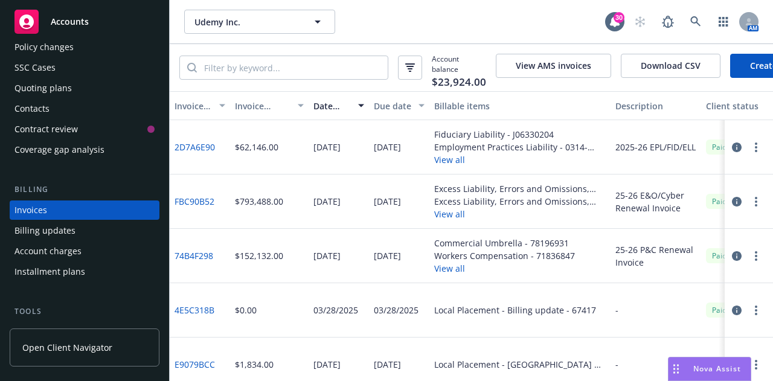 The width and height of the screenshot is (773, 381). I want to click on div: Billing, so click(85, 190).